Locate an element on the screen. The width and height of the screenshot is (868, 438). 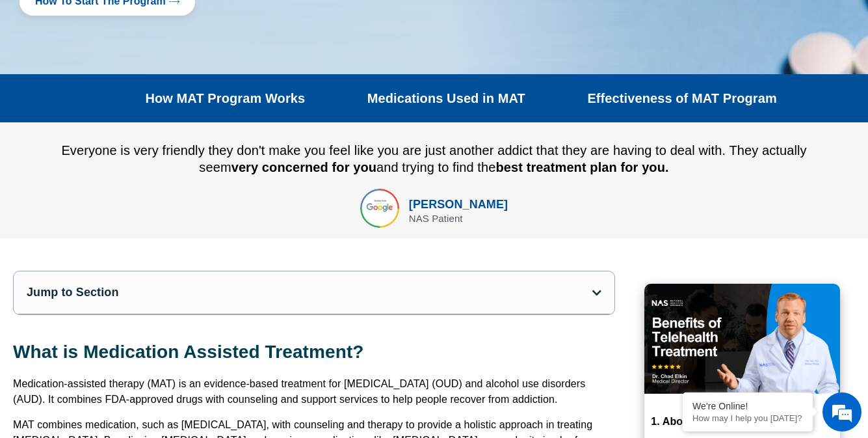
b: best treatment plan for you. is located at coordinates (582, 167).